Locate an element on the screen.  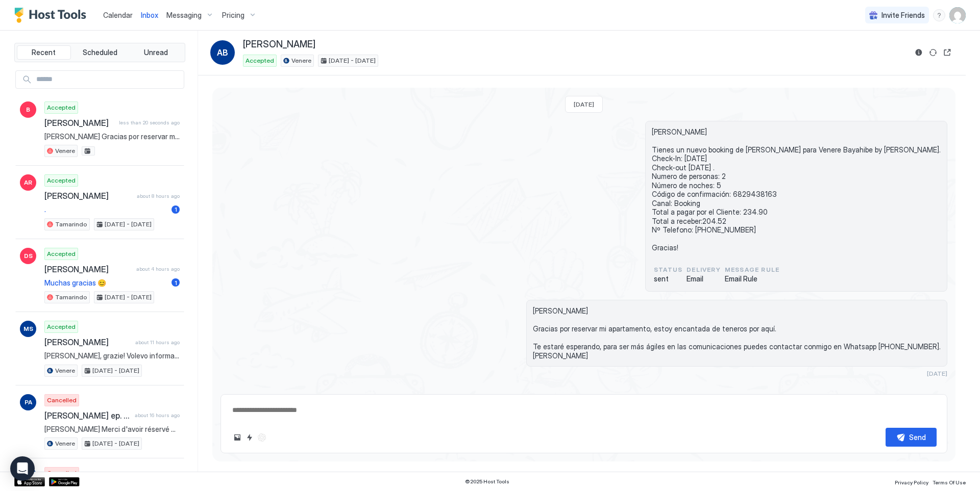
button: Sync reservation is located at coordinates (933, 53).